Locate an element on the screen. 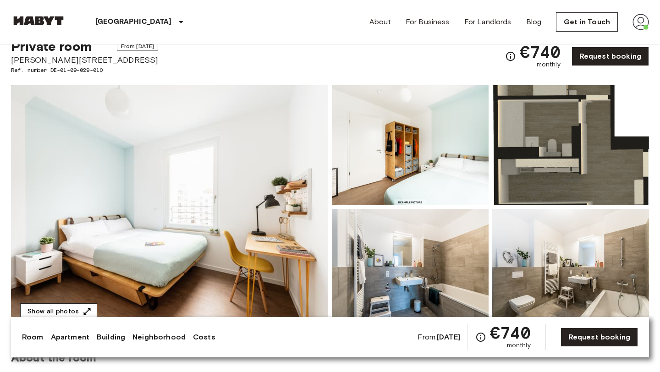 This screenshot has width=660, height=372. a: For Landlords is located at coordinates (488, 22).